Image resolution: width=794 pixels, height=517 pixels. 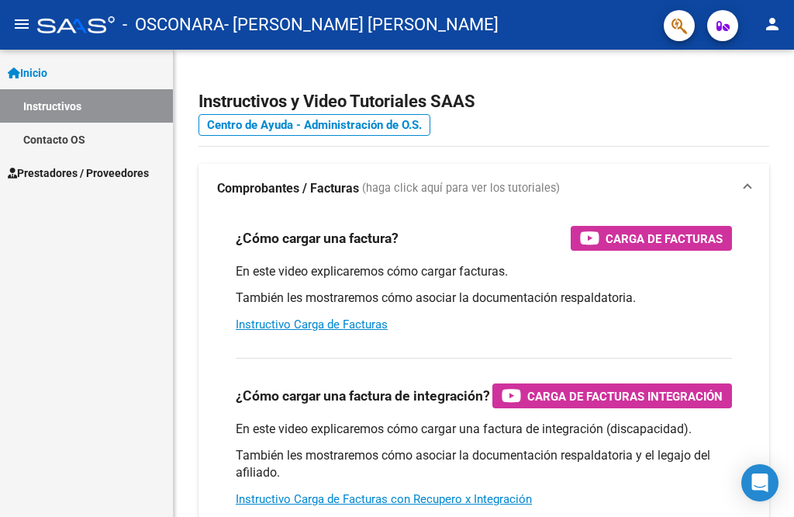 I want to click on h3: ¿Cómo cargar una factura?, so click(x=317, y=238).